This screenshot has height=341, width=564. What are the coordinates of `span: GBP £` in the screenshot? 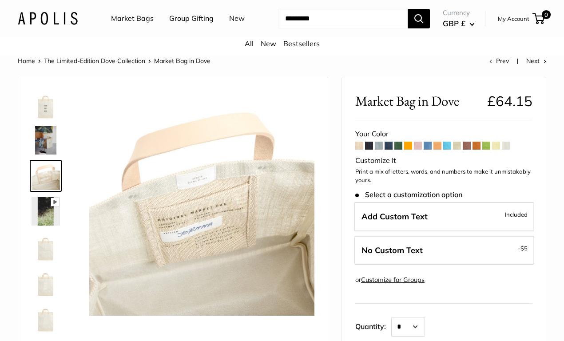 It's located at (454, 23).